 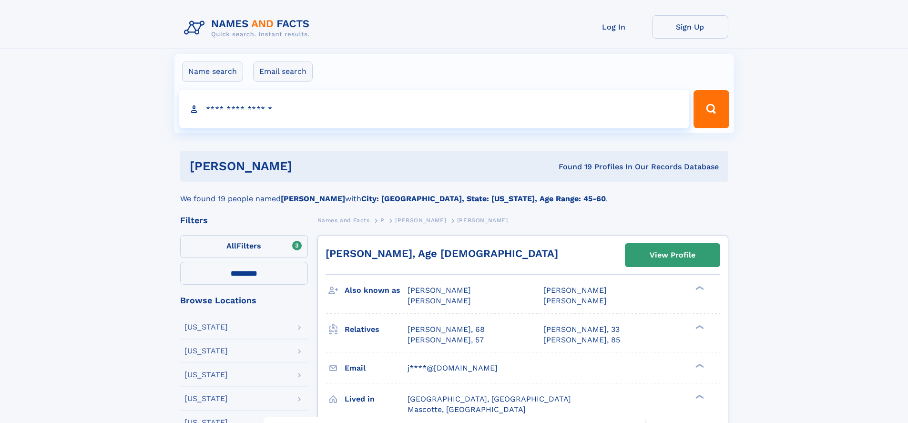 What do you see at coordinates (711, 109) in the screenshot?
I see `button: Search Button` at bounding box center [711, 109].